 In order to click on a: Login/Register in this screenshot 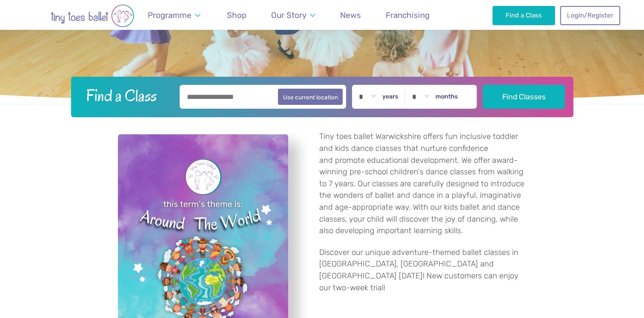, I will do `click(590, 15)`.